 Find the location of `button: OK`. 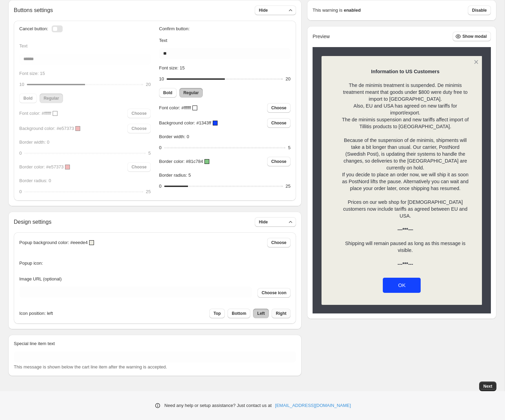

button: OK is located at coordinates (402, 285).